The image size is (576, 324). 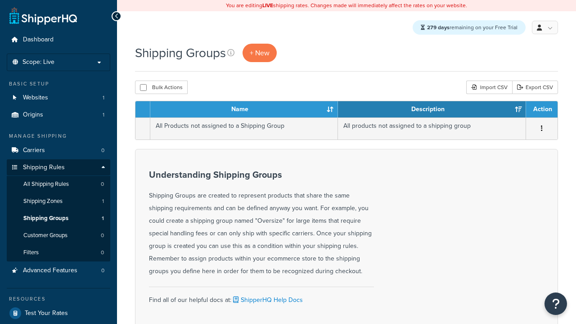 I want to click on a: Filters 0, so click(x=58, y=252).